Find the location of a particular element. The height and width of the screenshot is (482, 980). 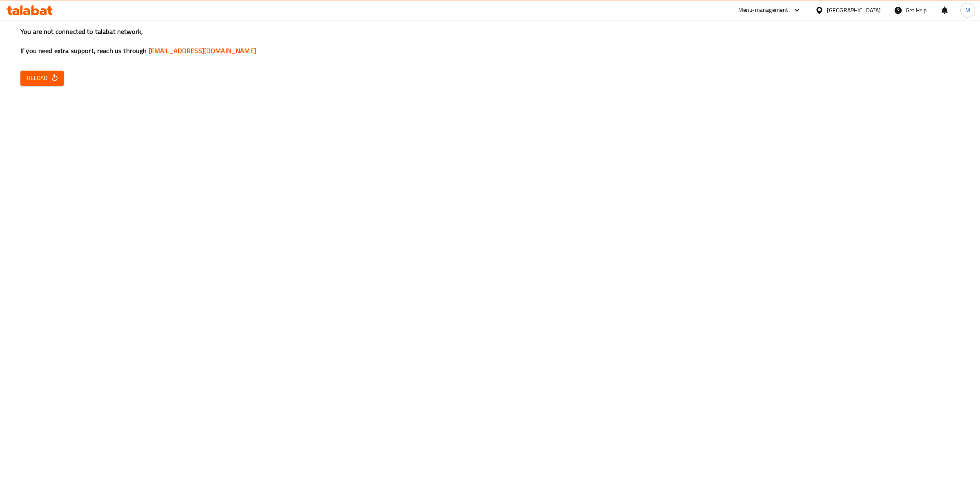

h3: You are not connected to talabat network, If you need extra support, reach us through is located at coordinates (490, 41).